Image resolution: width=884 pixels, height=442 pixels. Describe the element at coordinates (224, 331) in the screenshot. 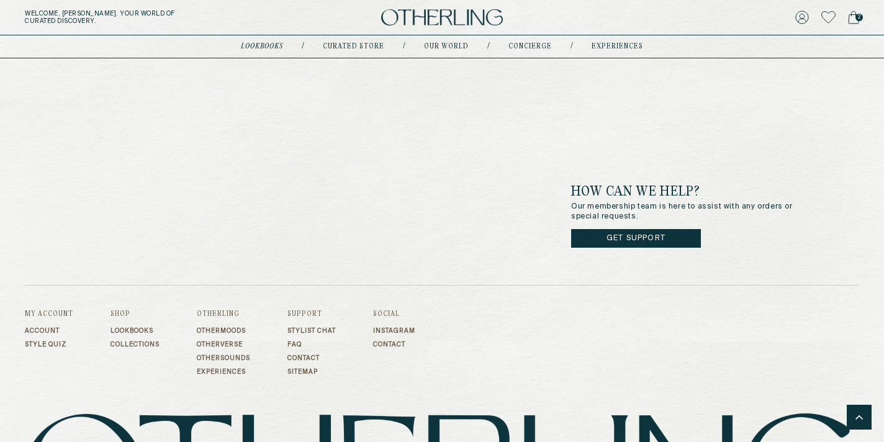

I see `a: Othermoods` at that location.